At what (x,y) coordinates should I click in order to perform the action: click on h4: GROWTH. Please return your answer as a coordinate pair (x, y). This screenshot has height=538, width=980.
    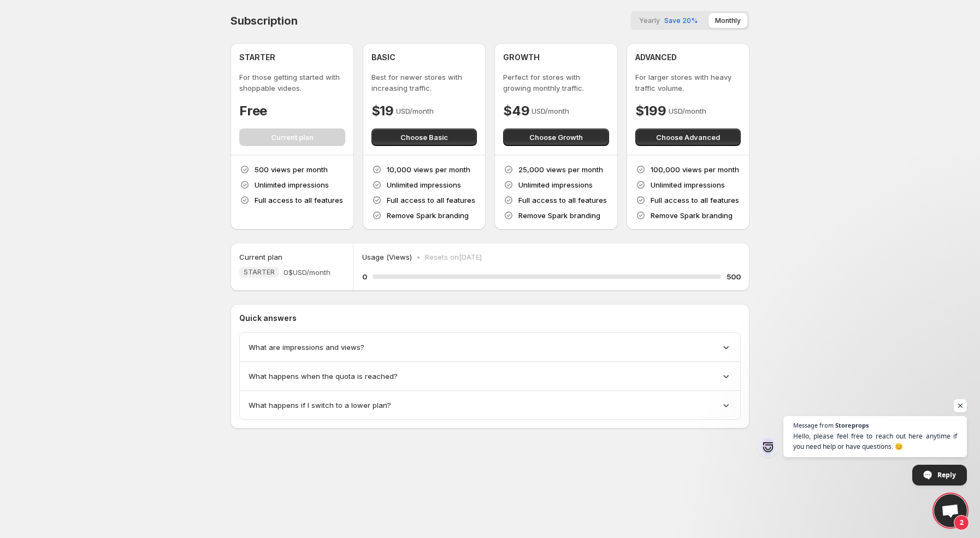
    Looking at the image, I should click on (521, 57).